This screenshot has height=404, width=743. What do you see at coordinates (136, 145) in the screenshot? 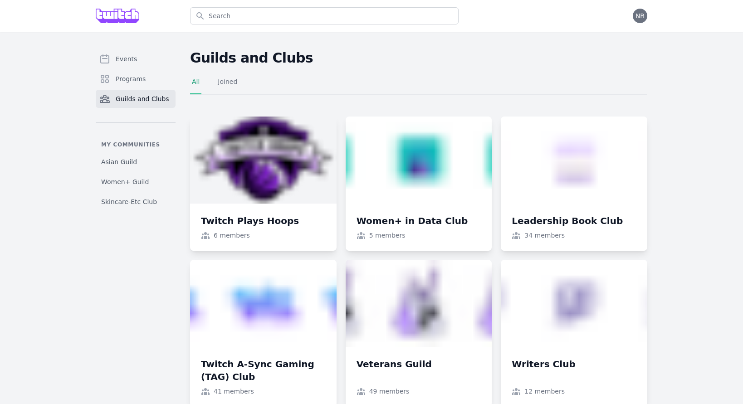
I see `p: My communities` at bounding box center [136, 145].